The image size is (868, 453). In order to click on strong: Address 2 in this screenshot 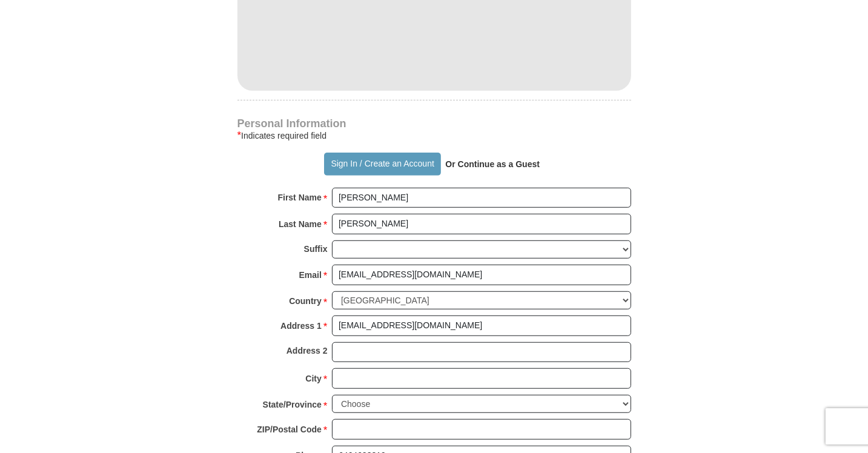, I will do `click(308, 351)`.